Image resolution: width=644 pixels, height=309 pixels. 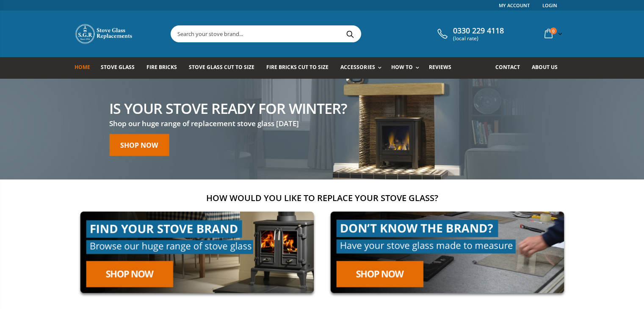 I want to click on img: Stove Glass Replacement, so click(x=104, y=34).